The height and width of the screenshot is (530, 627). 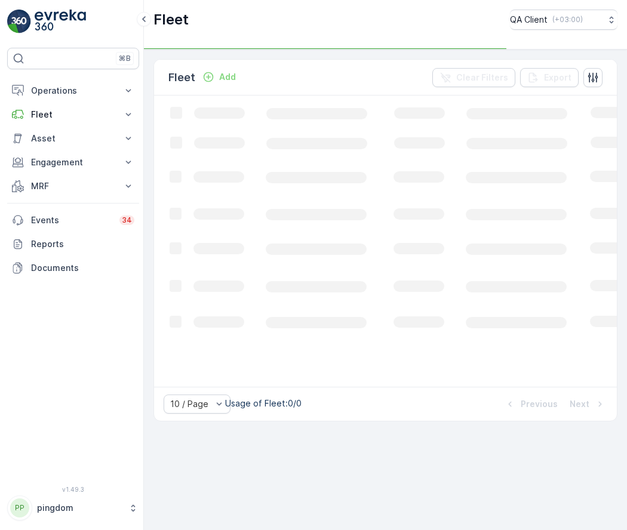 I want to click on button: Asset, so click(x=73, y=138).